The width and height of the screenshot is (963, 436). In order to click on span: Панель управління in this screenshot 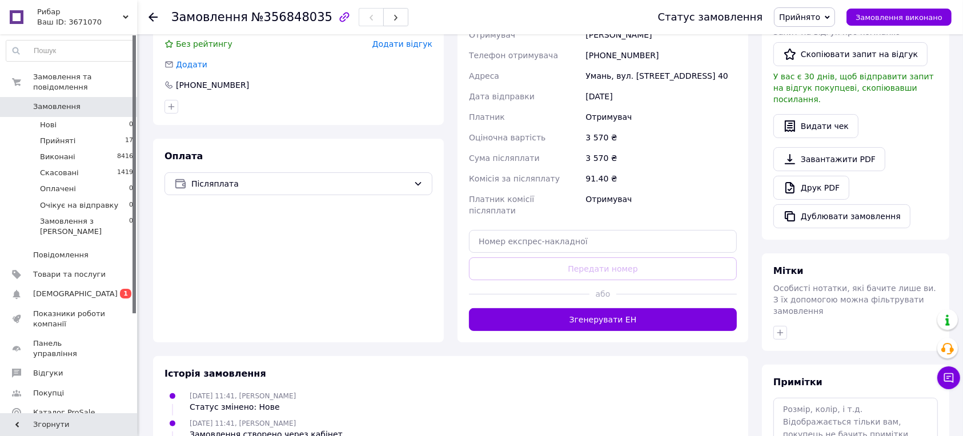, I will do `click(69, 349)`.